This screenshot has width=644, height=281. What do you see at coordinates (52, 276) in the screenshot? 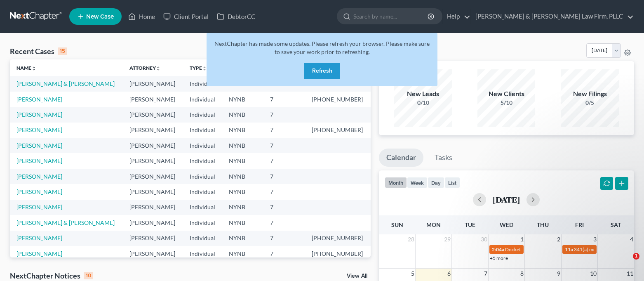
I see `div: NextChapter Notices` at bounding box center [52, 276].